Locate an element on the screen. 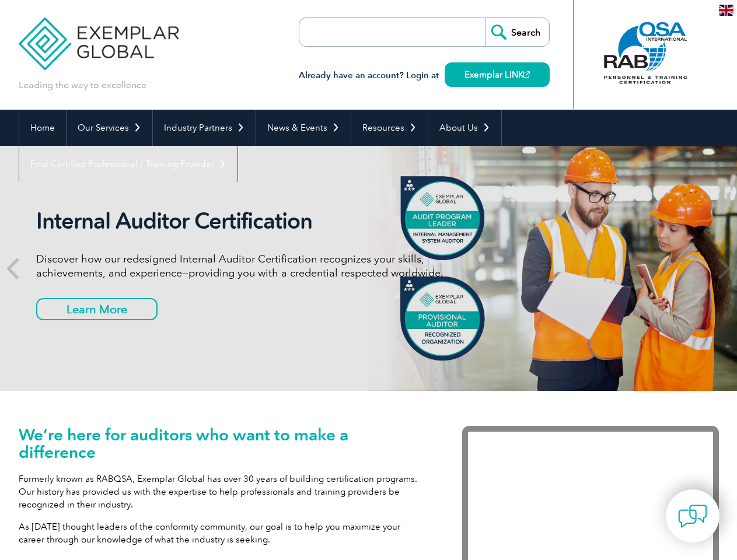  a: Learn More is located at coordinates (97, 309).